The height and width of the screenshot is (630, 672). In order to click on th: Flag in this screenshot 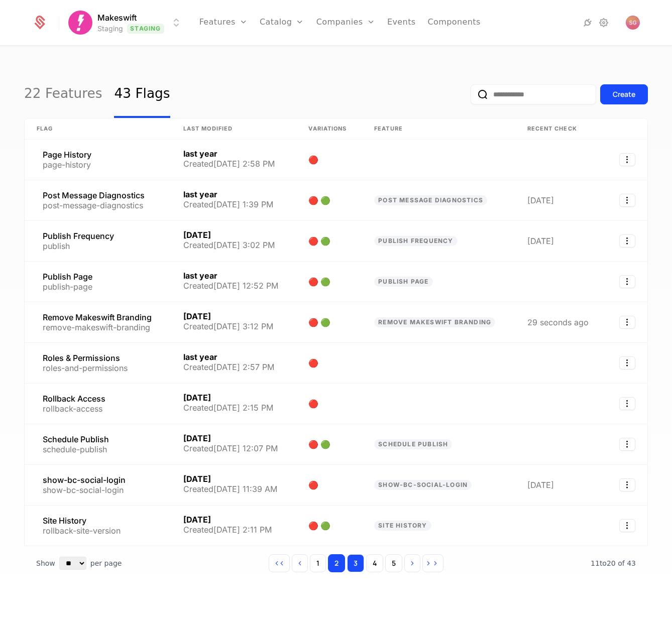, I will do `click(98, 129)`.